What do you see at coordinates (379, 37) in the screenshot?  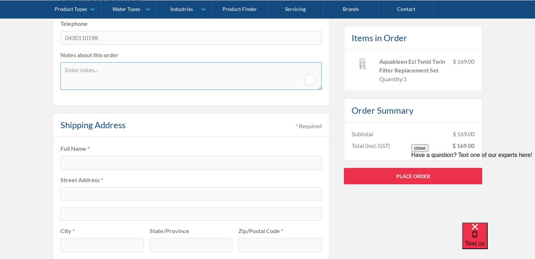 I see `h4: Items in Order` at bounding box center [379, 37].